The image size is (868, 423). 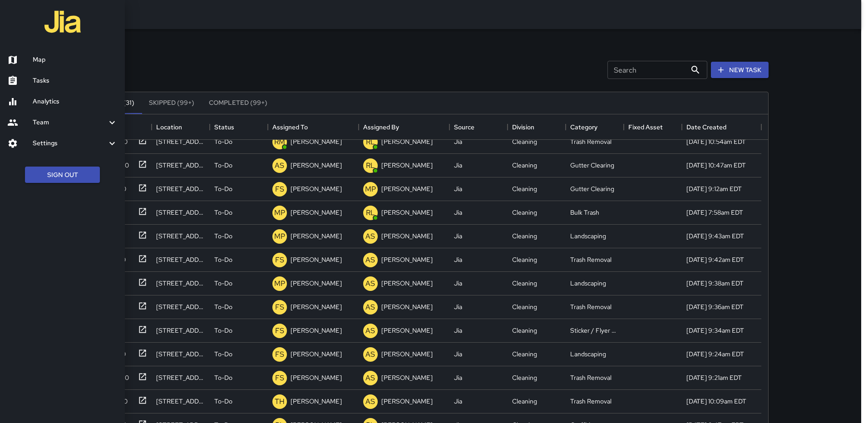 I want to click on h6: Analytics, so click(x=75, y=102).